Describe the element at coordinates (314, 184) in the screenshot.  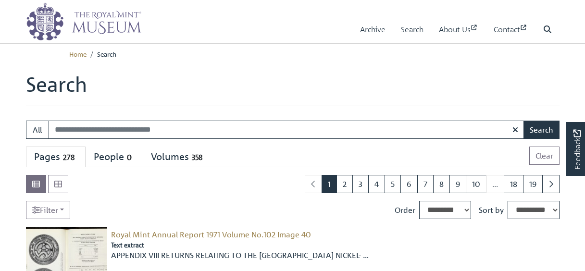
I see `li: Previous page` at that location.